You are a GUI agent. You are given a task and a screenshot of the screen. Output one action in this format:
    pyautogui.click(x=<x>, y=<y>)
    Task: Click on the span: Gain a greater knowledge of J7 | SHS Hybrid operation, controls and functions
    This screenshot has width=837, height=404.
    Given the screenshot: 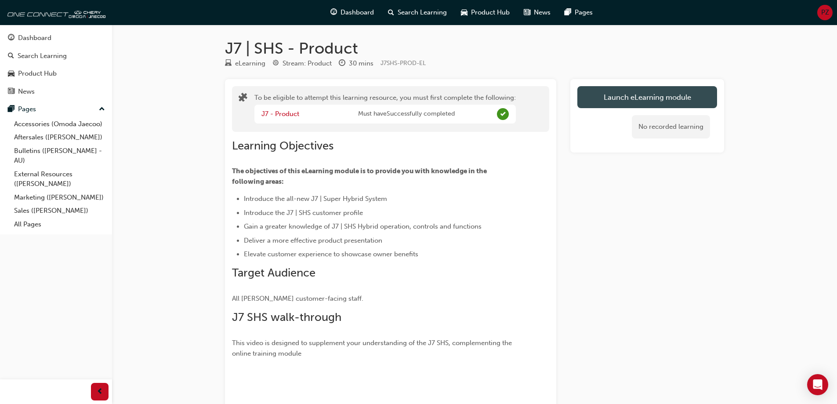 What is the action you would take?
    pyautogui.click(x=362, y=226)
    